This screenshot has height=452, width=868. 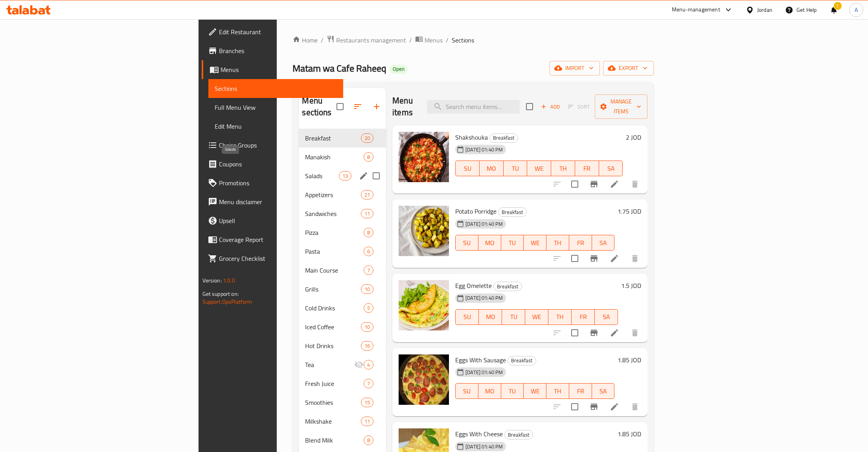 What do you see at coordinates (276, 126) in the screenshot?
I see `a: Edit Menu` at bounding box center [276, 126].